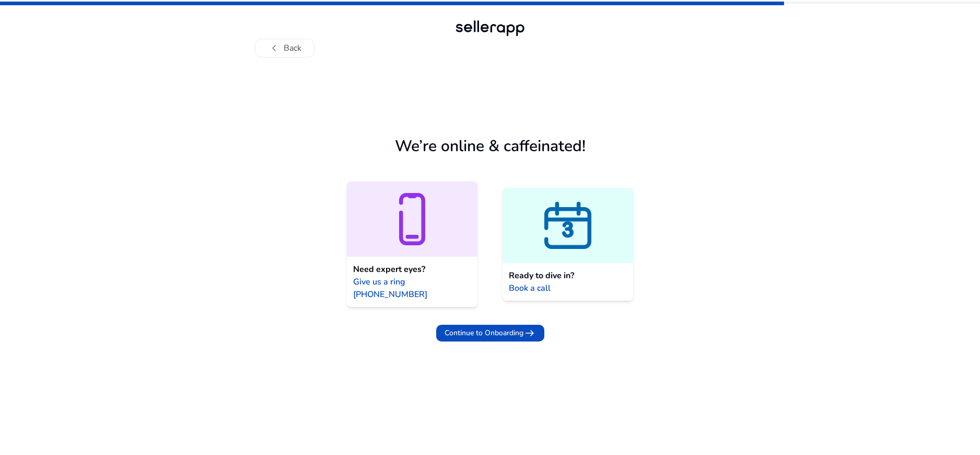 The height and width of the screenshot is (455, 980). Describe the element at coordinates (530, 333) in the screenshot. I see `span: arrow_right_alt` at that location.